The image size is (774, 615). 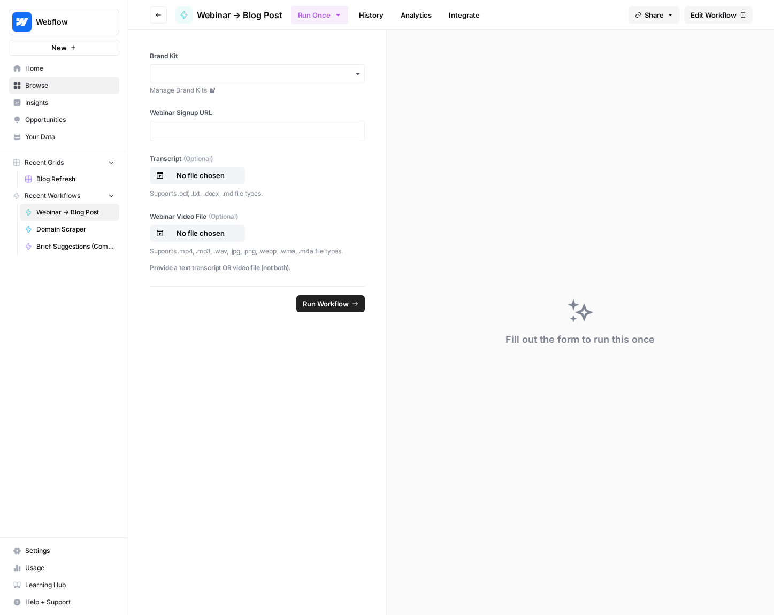 I want to click on span: Home, so click(x=70, y=68).